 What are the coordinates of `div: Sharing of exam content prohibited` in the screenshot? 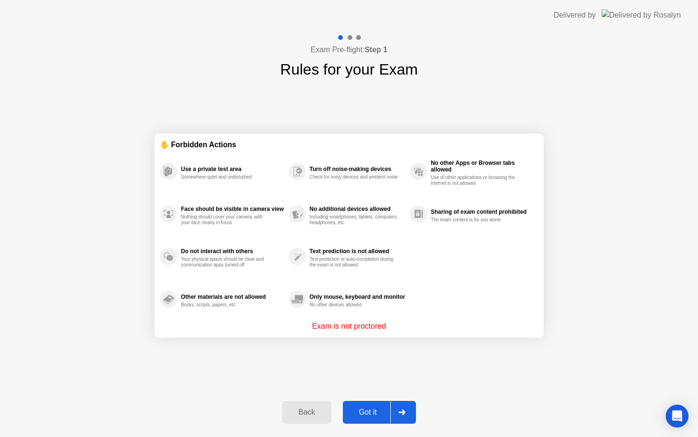 It's located at (482, 212).